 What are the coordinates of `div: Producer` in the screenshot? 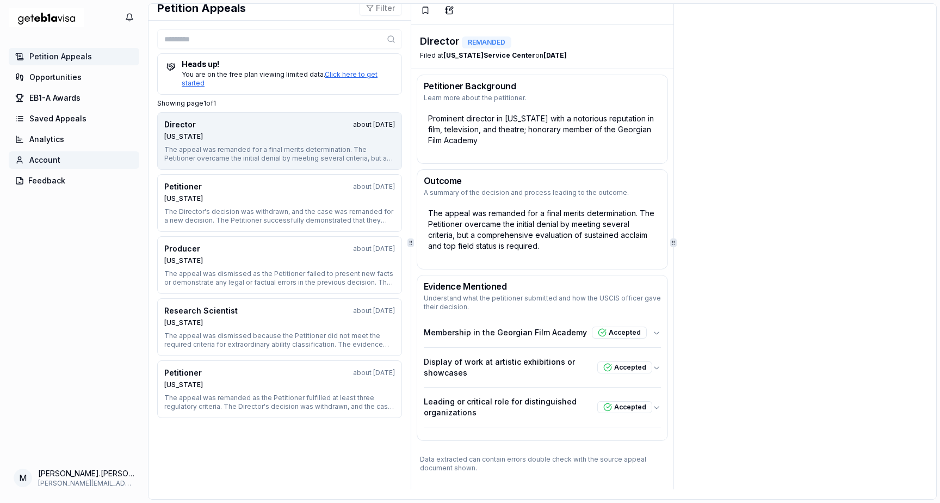 It's located at (182, 249).